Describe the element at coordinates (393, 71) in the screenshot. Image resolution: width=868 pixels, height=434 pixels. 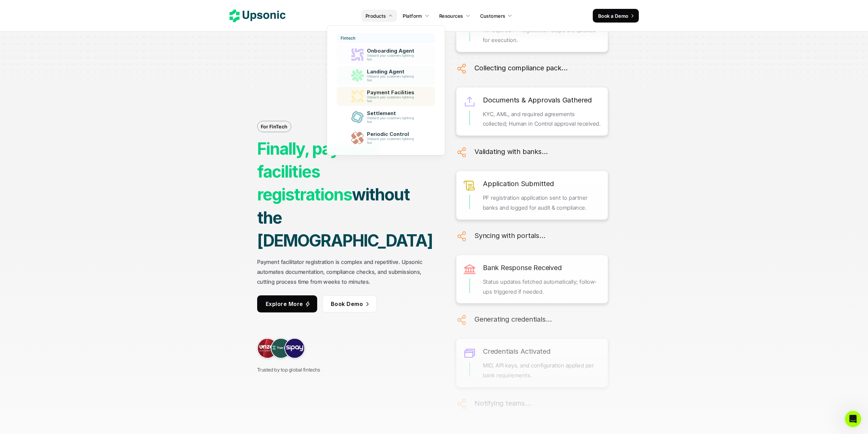
I see `p: Landing Agent` at that location.